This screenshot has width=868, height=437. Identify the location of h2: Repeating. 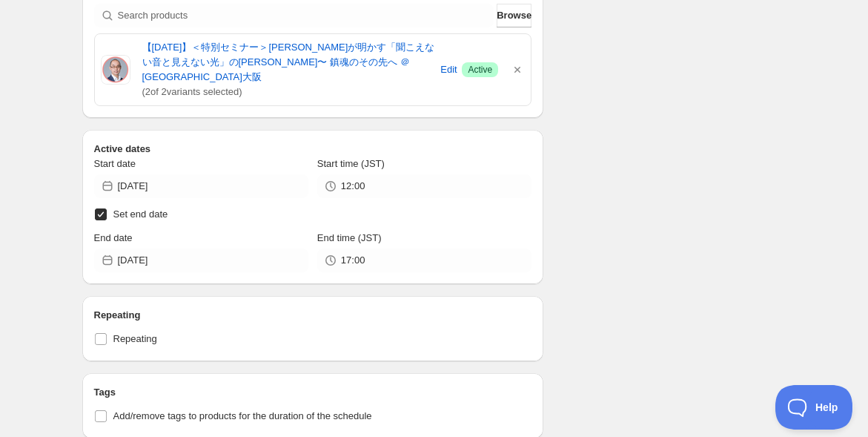
(313, 315).